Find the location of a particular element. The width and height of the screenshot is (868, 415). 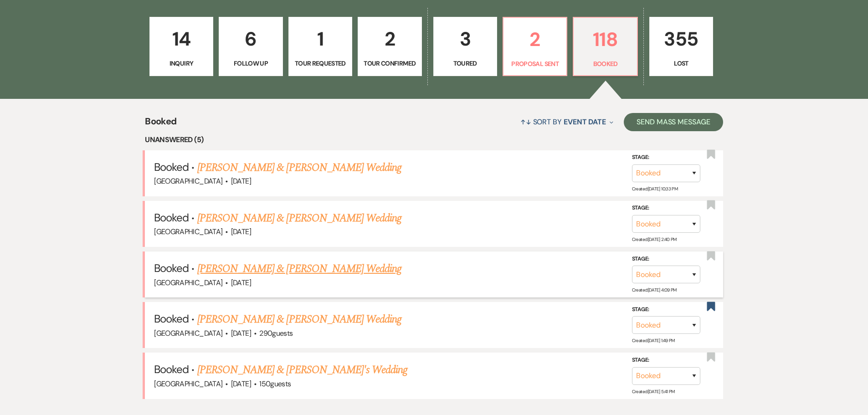

a: 14Inquiry is located at coordinates (181, 46).